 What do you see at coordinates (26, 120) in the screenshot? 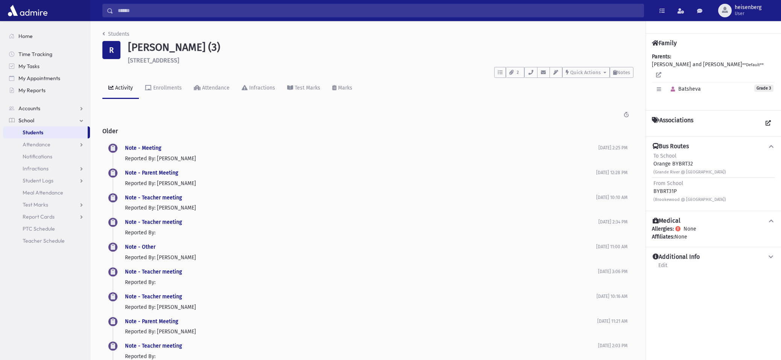
I see `span: School` at bounding box center [26, 120].